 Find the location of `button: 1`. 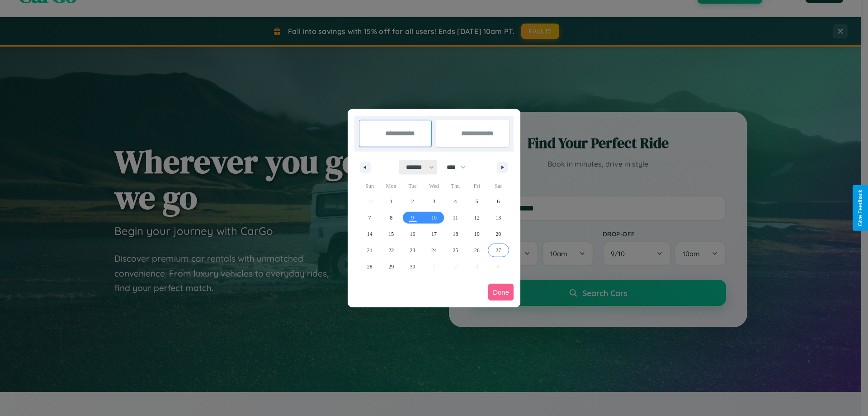

button: 1 is located at coordinates (391, 201).